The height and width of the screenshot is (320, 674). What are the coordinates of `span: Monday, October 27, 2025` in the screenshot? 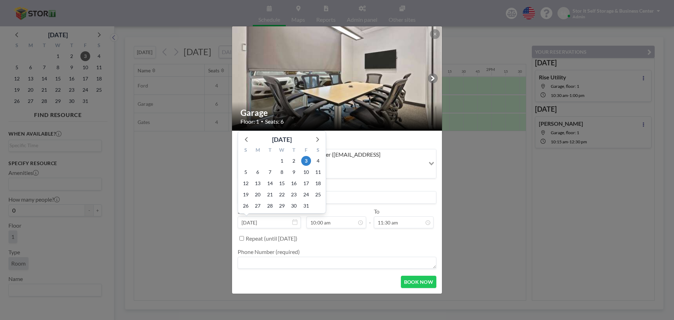 It's located at (258, 206).